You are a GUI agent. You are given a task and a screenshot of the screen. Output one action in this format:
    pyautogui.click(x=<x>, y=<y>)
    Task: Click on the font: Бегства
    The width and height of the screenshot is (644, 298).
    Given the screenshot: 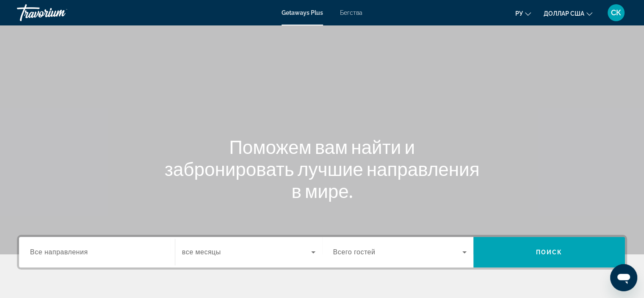 What is the action you would take?
    pyautogui.click(x=351, y=13)
    